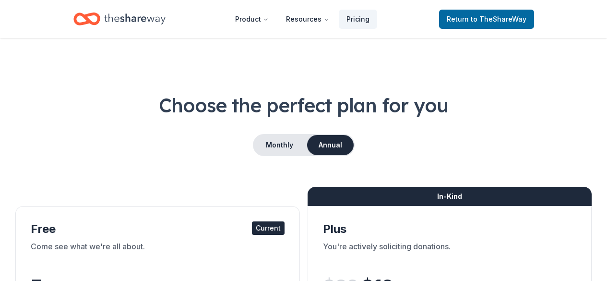 The width and height of the screenshot is (607, 281). Describe the element at coordinates (119, 19) in the screenshot. I see `a: Home` at that location.